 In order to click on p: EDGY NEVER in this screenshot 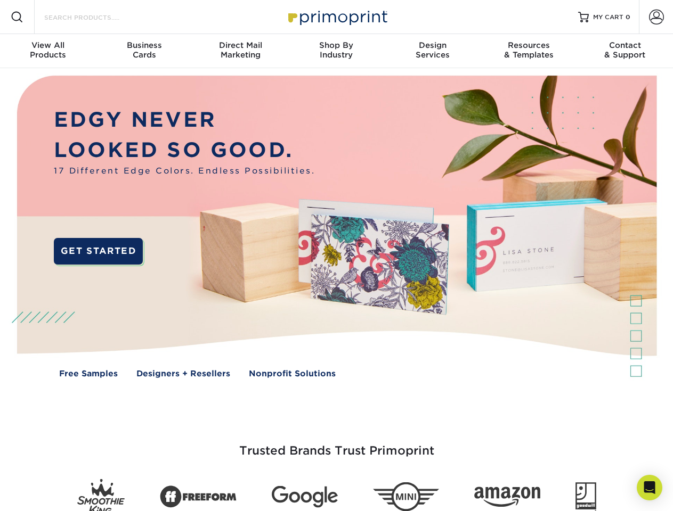, I will do `click(184, 120)`.